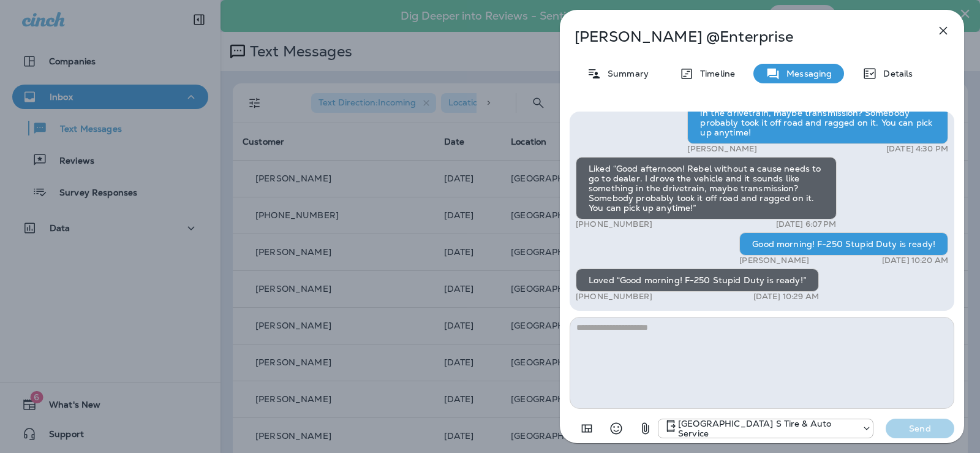  Describe the element at coordinates (806, 74) in the screenshot. I see `p: Messaging` at that location.